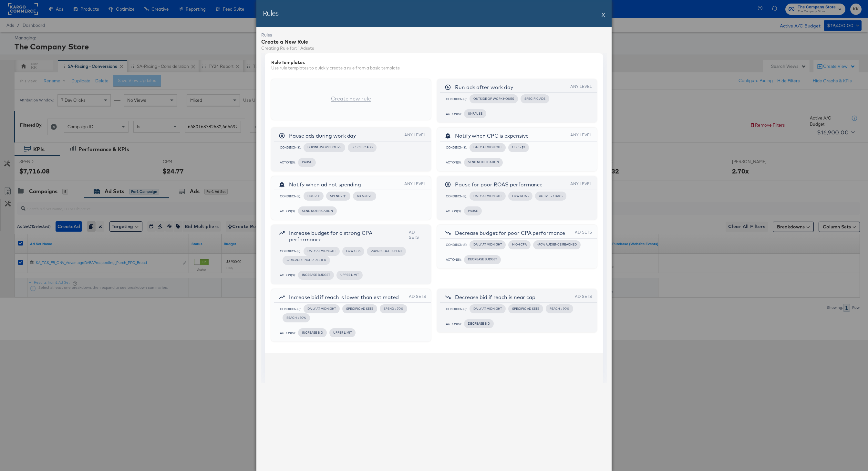  Describe the element at coordinates (322, 136) in the screenshot. I see `div: Pause ads during work day` at that location.